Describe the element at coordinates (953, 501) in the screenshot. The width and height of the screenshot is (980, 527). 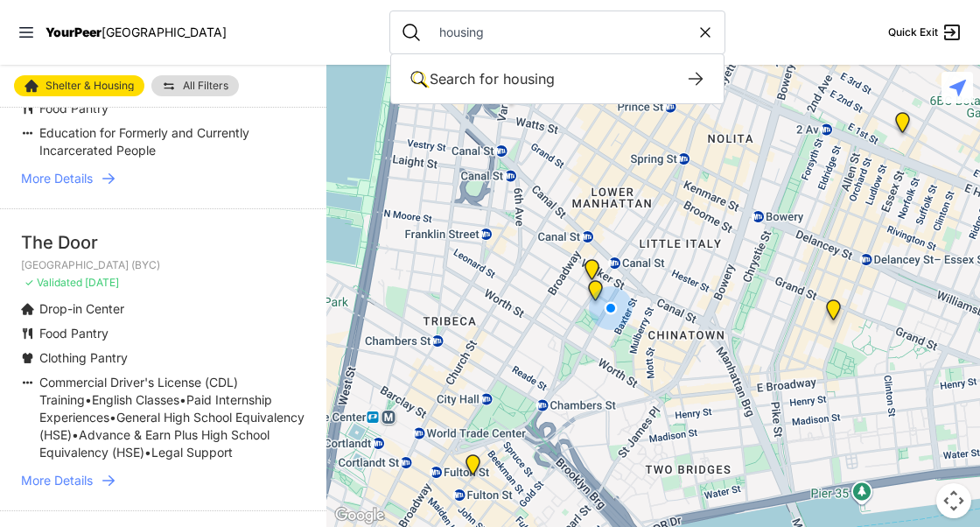
I see `button: Map camera controls` at that location.